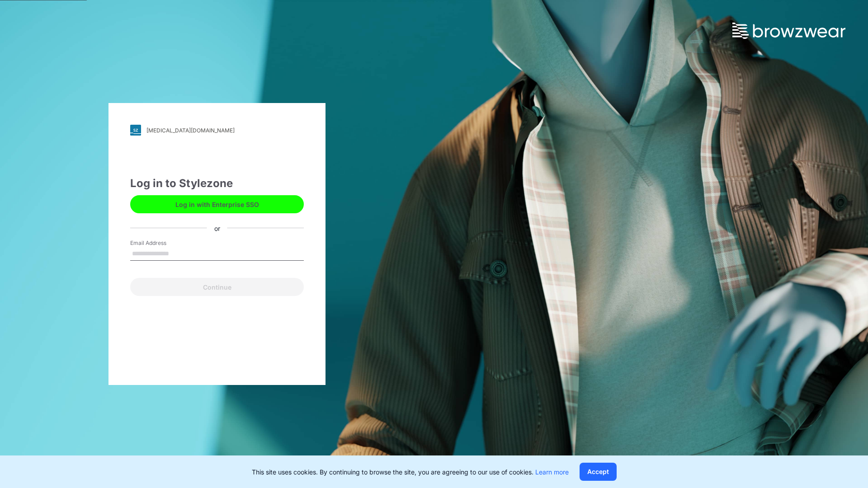  Describe the element at coordinates (135, 130) in the screenshot. I see `img: svg+xml;base64,PHN2ZyB3aWR0aD0iMjgiIGhlaWdodD0iMjgiIHZpZXdCb3g9IjAgMCAyOCAyOCIgZmlsbD0ibm9uZSIgeG...` at that location.